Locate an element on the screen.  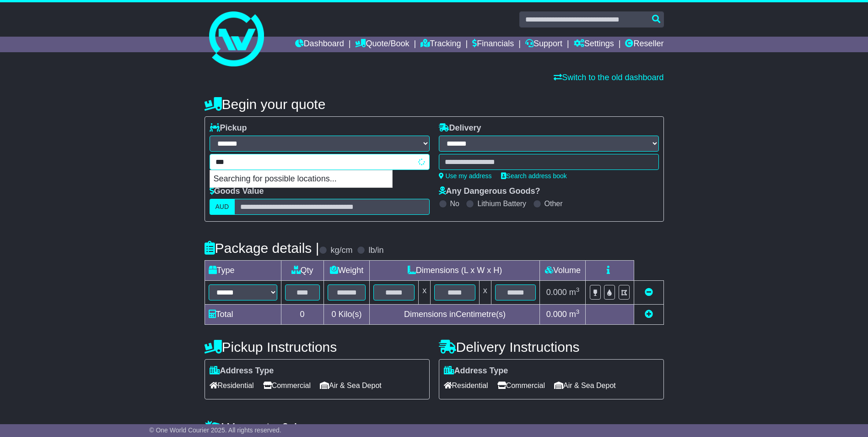
h4: Begin your quote is located at coordinates (434, 104).